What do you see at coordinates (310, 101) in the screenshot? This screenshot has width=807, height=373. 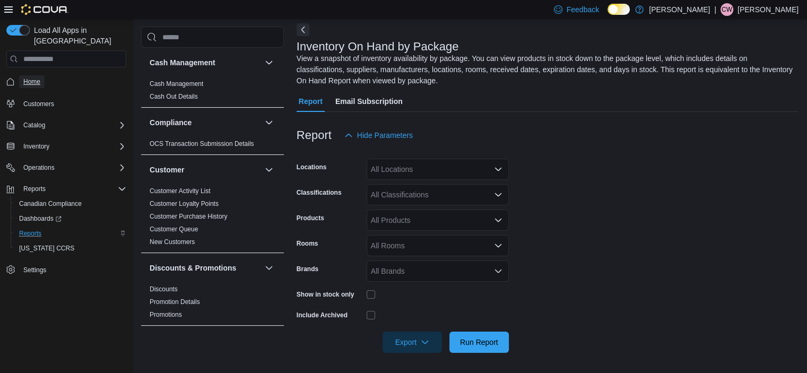 I see `span: Report` at bounding box center [310, 101].